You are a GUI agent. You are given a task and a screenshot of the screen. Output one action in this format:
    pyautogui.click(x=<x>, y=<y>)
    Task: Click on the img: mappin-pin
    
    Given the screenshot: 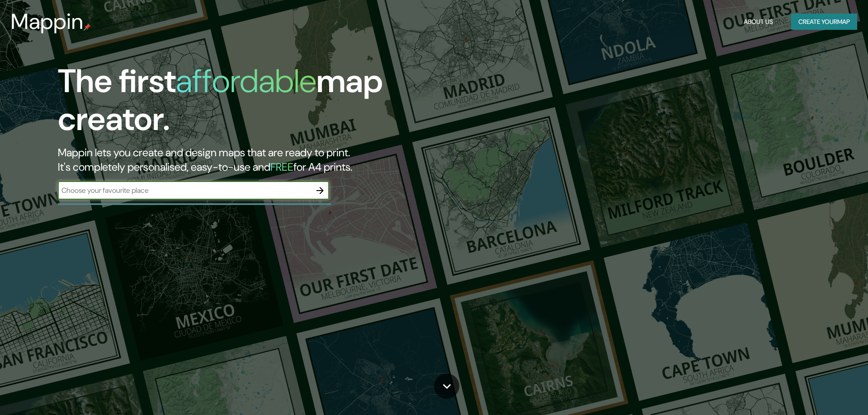 What is the action you would take?
    pyautogui.click(x=87, y=27)
    